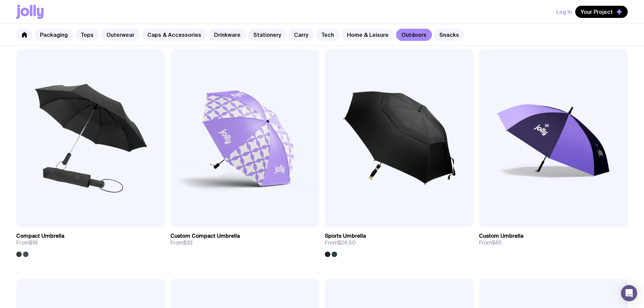 This screenshot has width=644, height=308. I want to click on button: Log In, so click(564, 12).